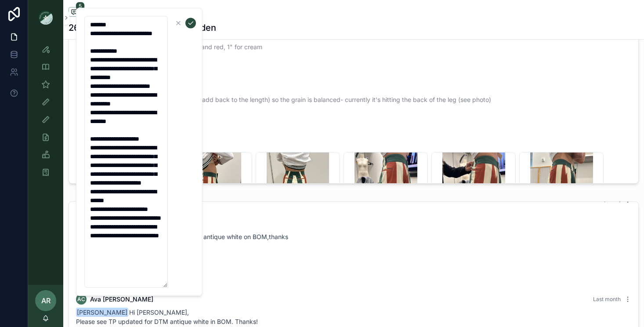 The height and width of the screenshot is (327, 644). What do you see at coordinates (354, 321) in the screenshot?
I see `p: Please see TP updated for DTM antique white in BOM. Thanks!` at bounding box center [354, 321].